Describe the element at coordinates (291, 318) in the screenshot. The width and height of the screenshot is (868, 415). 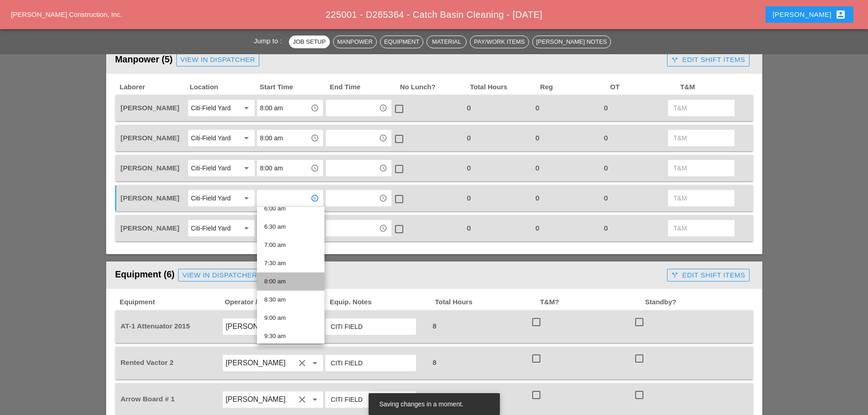
I see `div: 9:00 am` at that location.